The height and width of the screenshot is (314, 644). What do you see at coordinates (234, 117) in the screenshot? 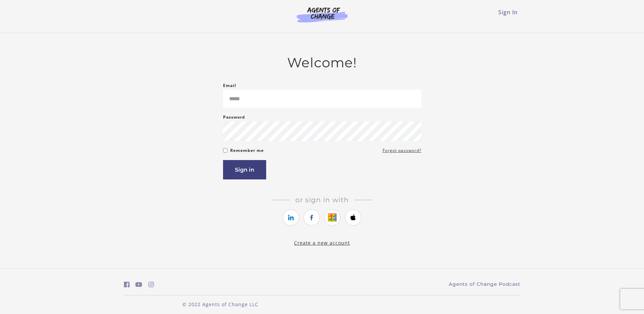
I see `label: Password` at bounding box center [234, 117].